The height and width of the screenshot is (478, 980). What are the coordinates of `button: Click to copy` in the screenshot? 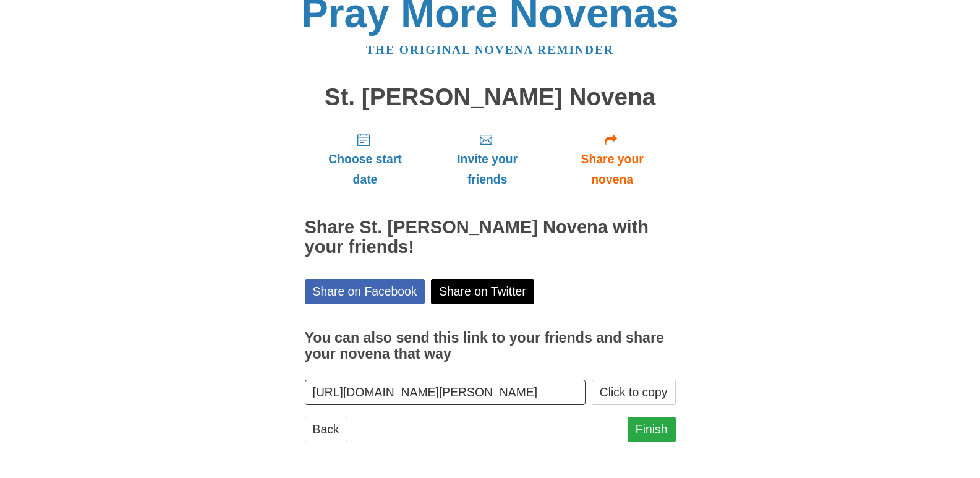 It's located at (634, 392).